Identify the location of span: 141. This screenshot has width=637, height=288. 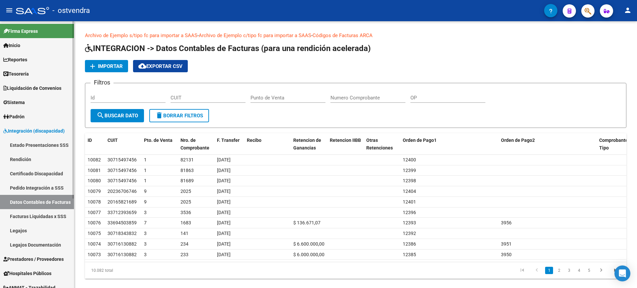
(185, 234).